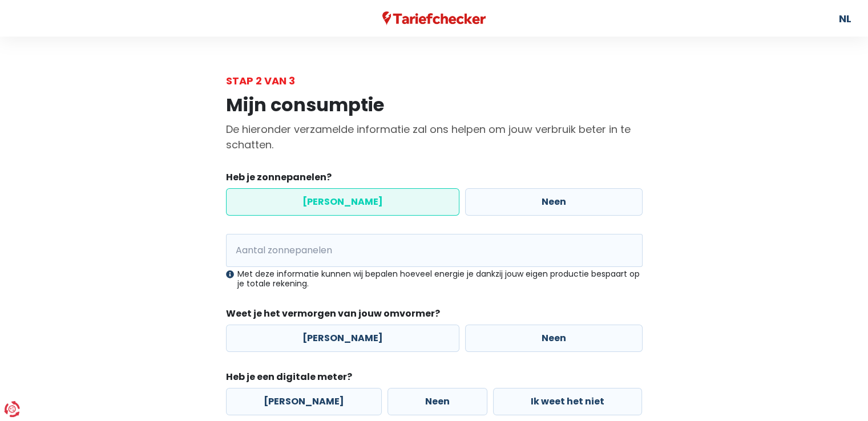 This screenshot has height=421, width=868. What do you see at coordinates (434, 18) in the screenshot?
I see `img: Tariefchecker logo` at bounding box center [434, 18].